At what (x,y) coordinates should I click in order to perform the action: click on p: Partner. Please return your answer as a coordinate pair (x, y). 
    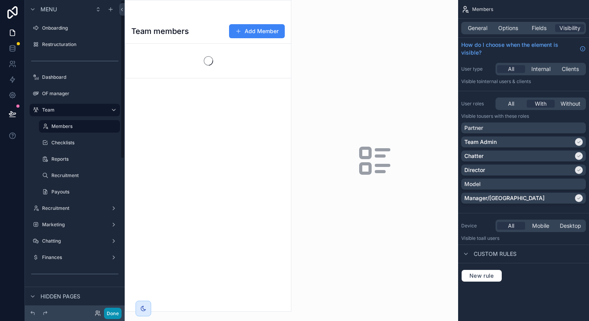
    Looking at the image, I should click on (474, 128).